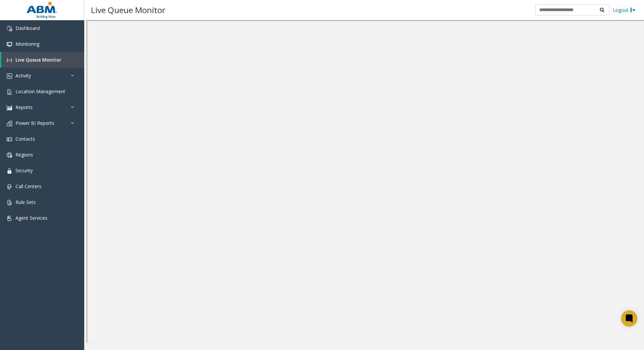  What do you see at coordinates (28, 44) in the screenshot?
I see `span: Monitoring` at bounding box center [28, 44].